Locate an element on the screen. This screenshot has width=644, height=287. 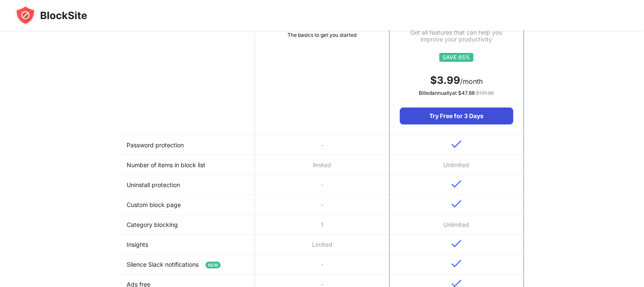
td: Insights is located at coordinates (188, 244).